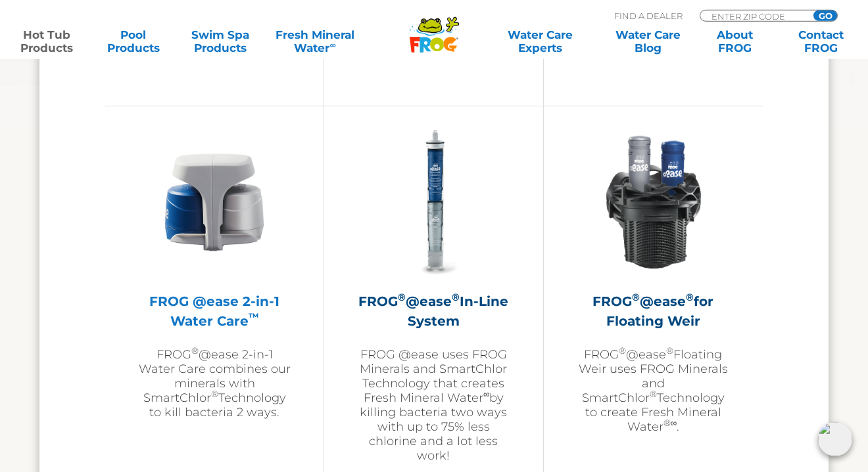 This screenshot has width=868, height=472. I want to click on img: @ease-2-in-1-Holder-v2-300x300.png, so click(215, 202).